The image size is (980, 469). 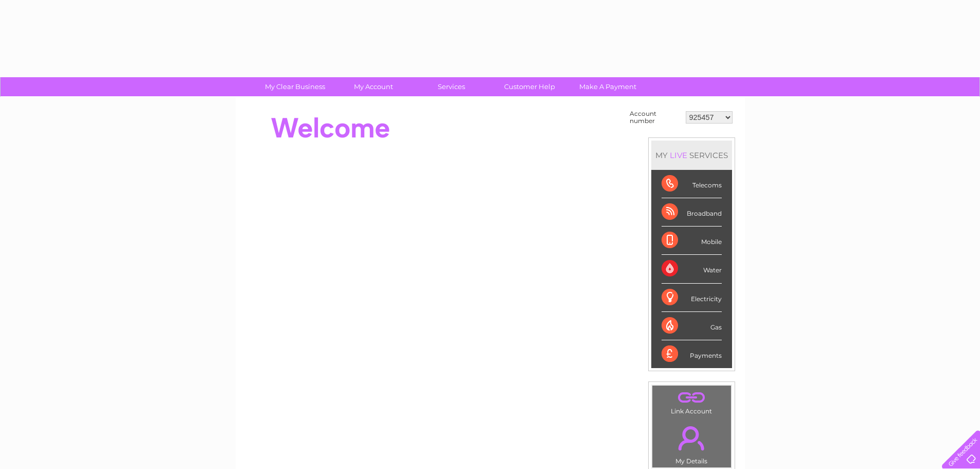 What do you see at coordinates (655, 117) in the screenshot?
I see `td: Account number` at bounding box center [655, 117].